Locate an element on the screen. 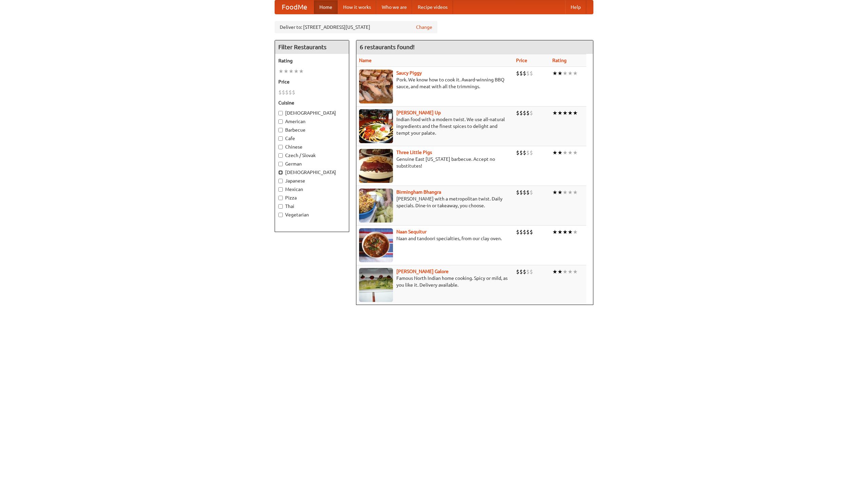  label: American is located at coordinates (312, 121).